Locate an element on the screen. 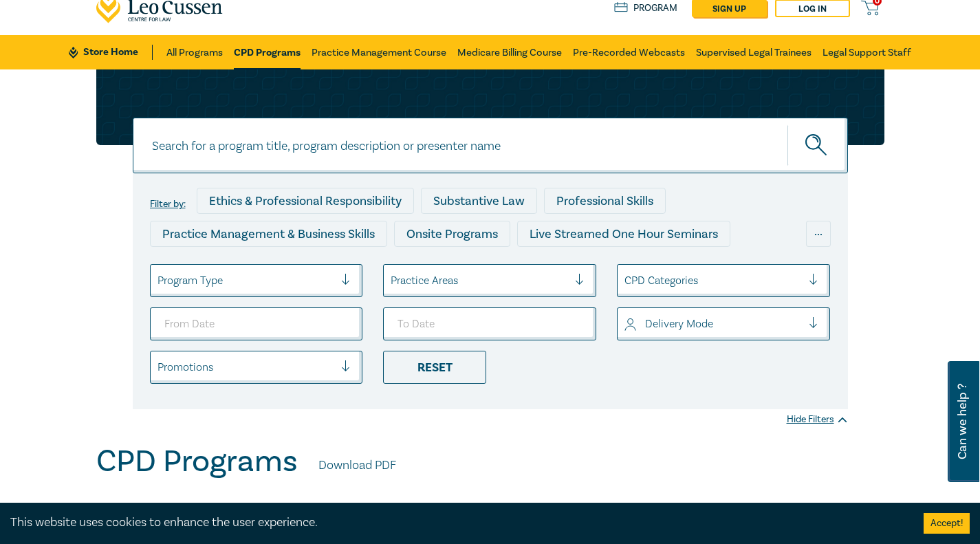 The width and height of the screenshot is (980, 544). a: Practice Management Course is located at coordinates (379, 52).